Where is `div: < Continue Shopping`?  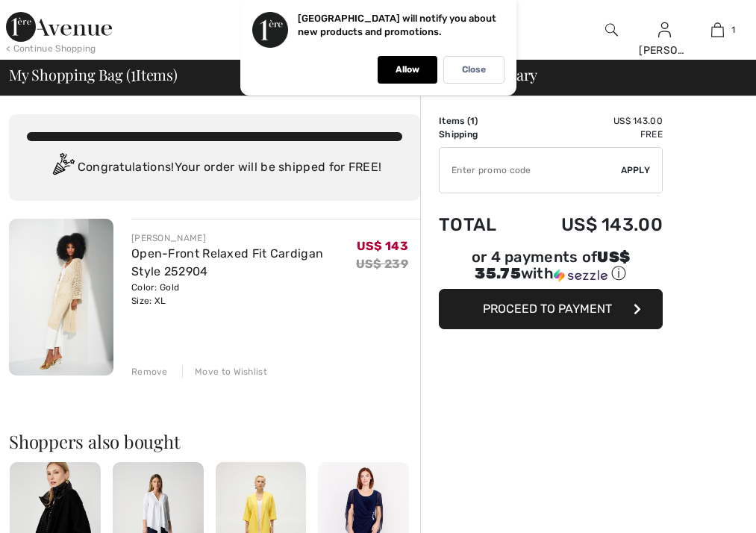
div: < Continue Shopping is located at coordinates (51, 49).